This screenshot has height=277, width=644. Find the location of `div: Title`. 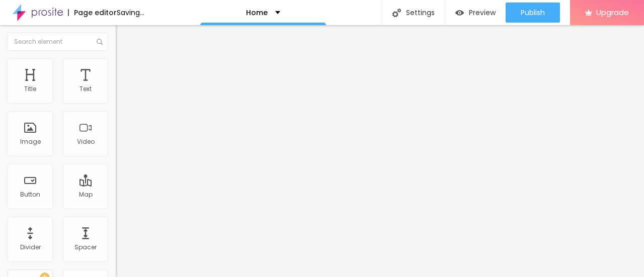

div: Title is located at coordinates (30, 89).